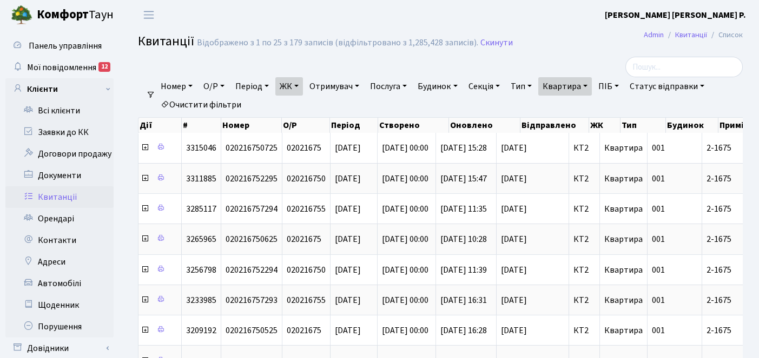 This screenshot has width=759, height=358. What do you see at coordinates (214, 87) in the screenshot?
I see `a: О/Р` at bounding box center [214, 87].